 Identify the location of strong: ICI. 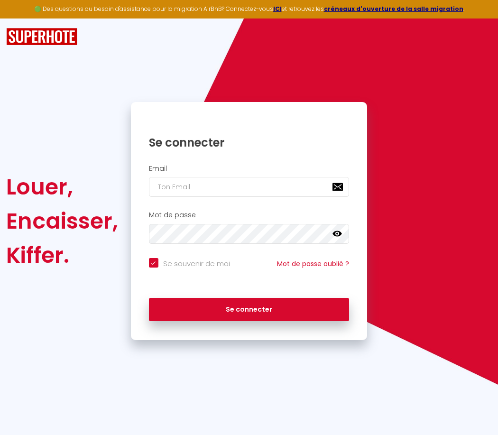
(277, 9).